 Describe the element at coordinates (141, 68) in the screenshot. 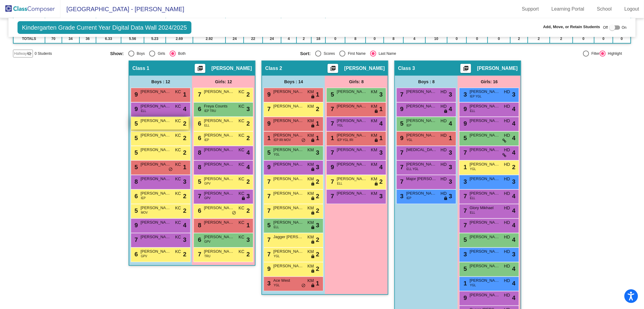

I see `span: Class 1` at that location.